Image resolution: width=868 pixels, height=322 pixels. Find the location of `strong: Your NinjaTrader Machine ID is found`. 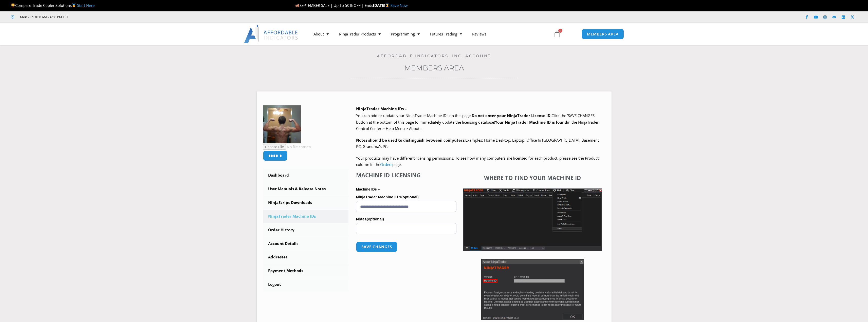

strong: Your NinjaTrader Machine ID is found is located at coordinates (531, 122).